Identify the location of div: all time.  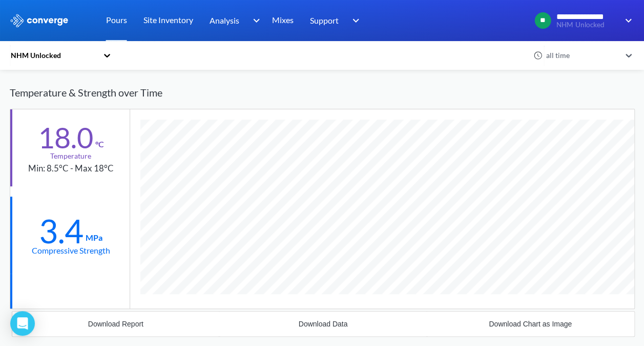
(582, 55).